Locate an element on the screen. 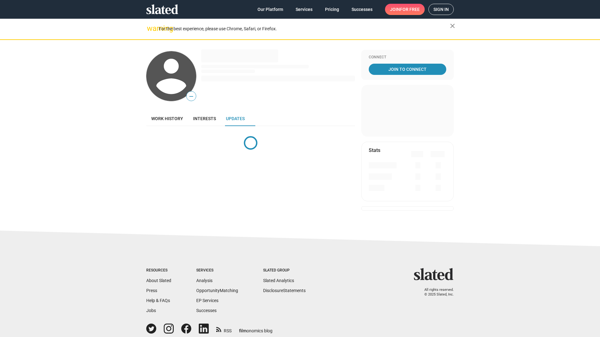  a: Work history is located at coordinates (167, 119).